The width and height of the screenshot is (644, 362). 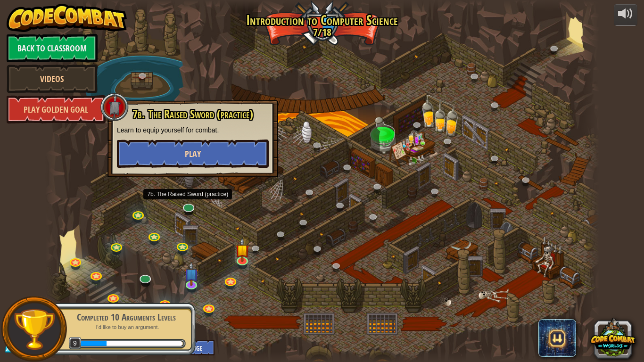 I want to click on button: Adjust volume, so click(x=625, y=14).